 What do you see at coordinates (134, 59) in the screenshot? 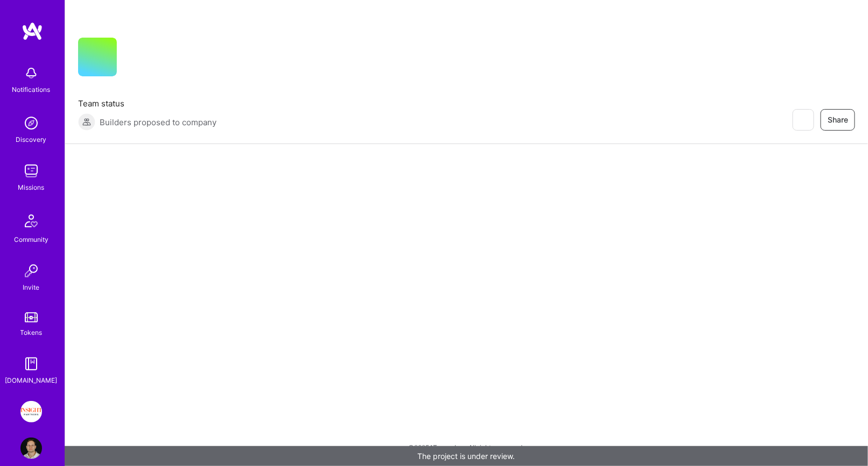
I see `i: icon CompanyGray` at bounding box center [134, 59].